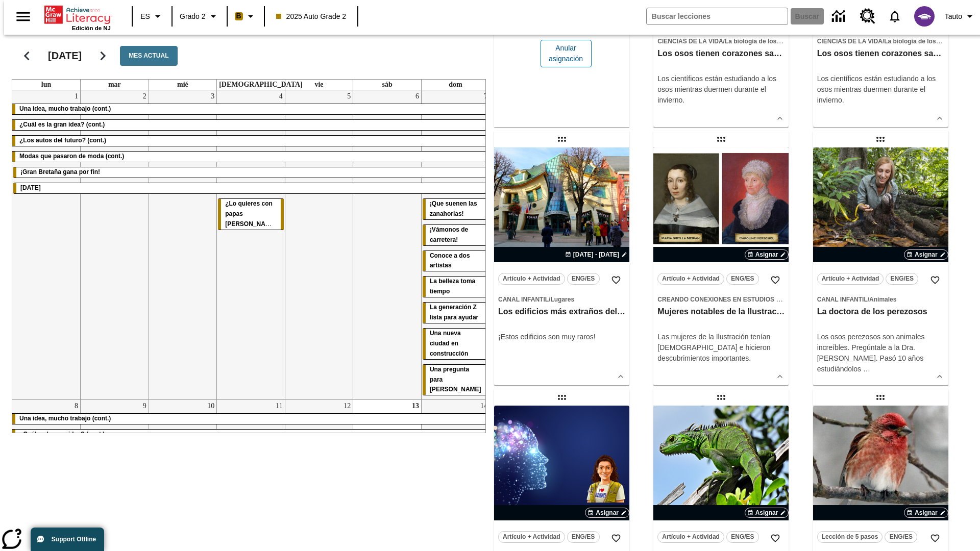  Describe the element at coordinates (850, 537) in the screenshot. I see `span: Lección de 5 pasos` at that location.